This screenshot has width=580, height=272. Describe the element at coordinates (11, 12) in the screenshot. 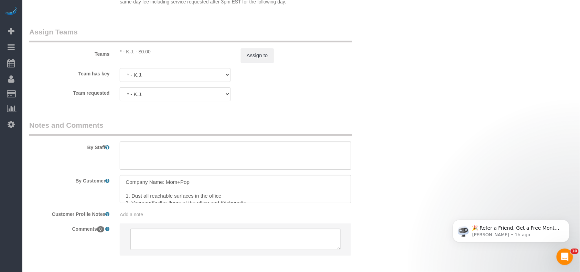

I see `a: Automaid Logo` at that location.